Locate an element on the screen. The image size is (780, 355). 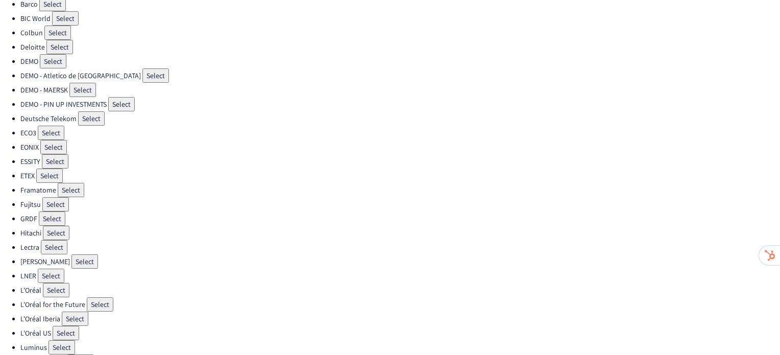
li: L'Oréal for the Future is located at coordinates (400, 304).